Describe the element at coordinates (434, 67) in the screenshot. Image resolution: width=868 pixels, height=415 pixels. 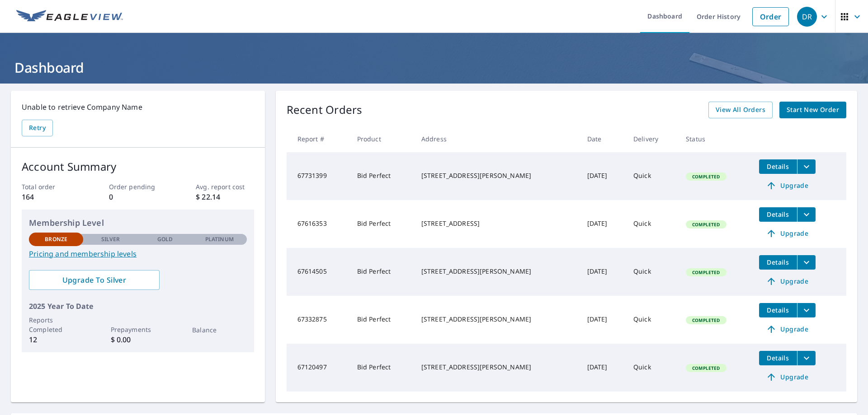
I see `h1: Dashboard` at that location.